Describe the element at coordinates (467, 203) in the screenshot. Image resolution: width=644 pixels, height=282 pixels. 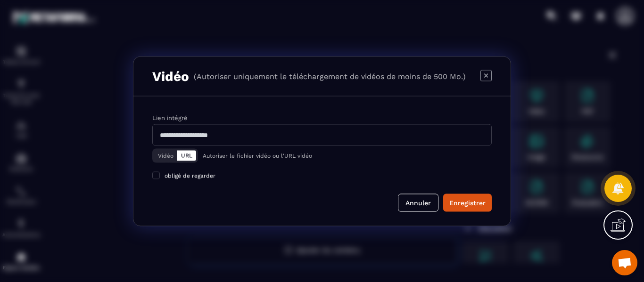
I see `div: Enregistrer` at that location.